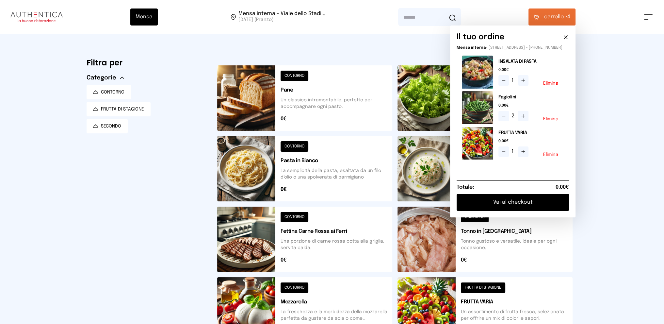 Image resolution: width=664 pixels, height=324 pixels. Describe the element at coordinates (531, 97) in the screenshot. I see `h2: Fagiolini` at that location.